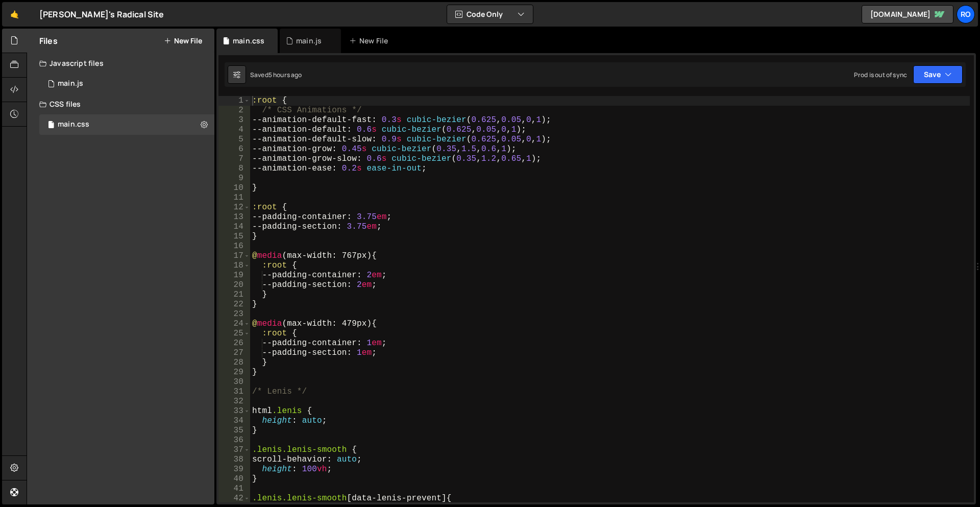 The height and width of the screenshot is (507, 980). I want to click on div: Saved, so click(276, 74).